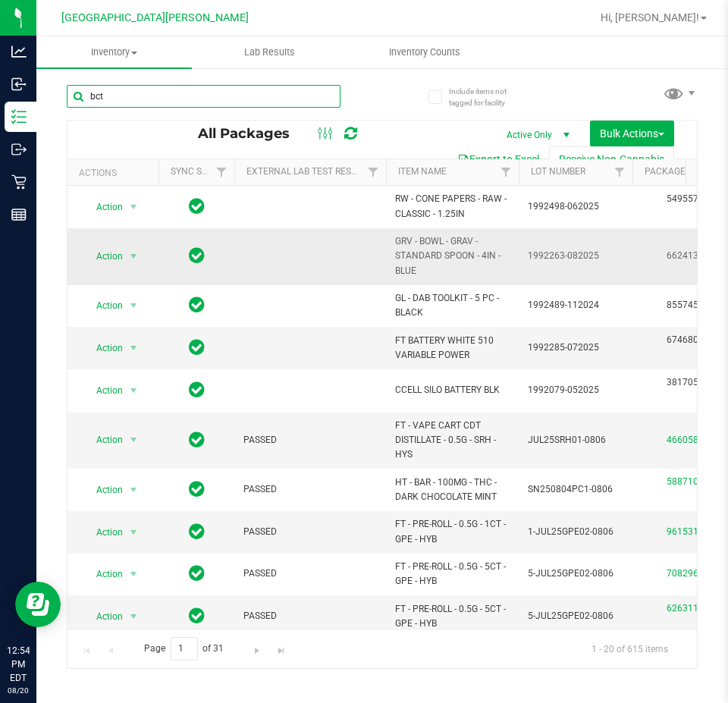  I want to click on span: 1992489-112024, so click(575, 304).